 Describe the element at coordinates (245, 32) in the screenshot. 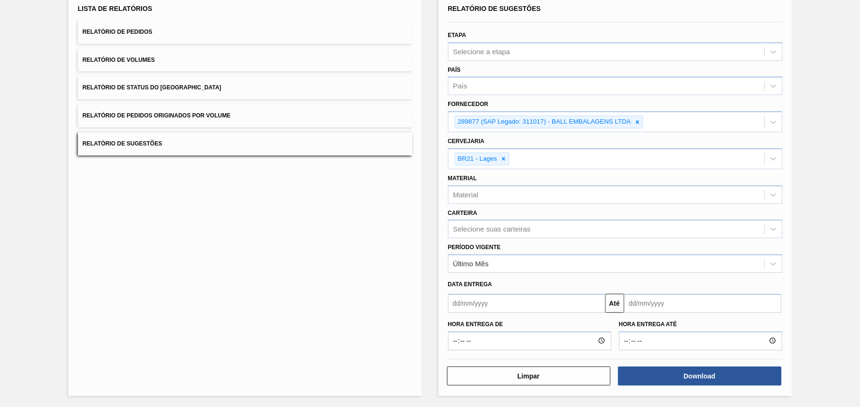

I see `button: Relatório de Pedidos` at that location.